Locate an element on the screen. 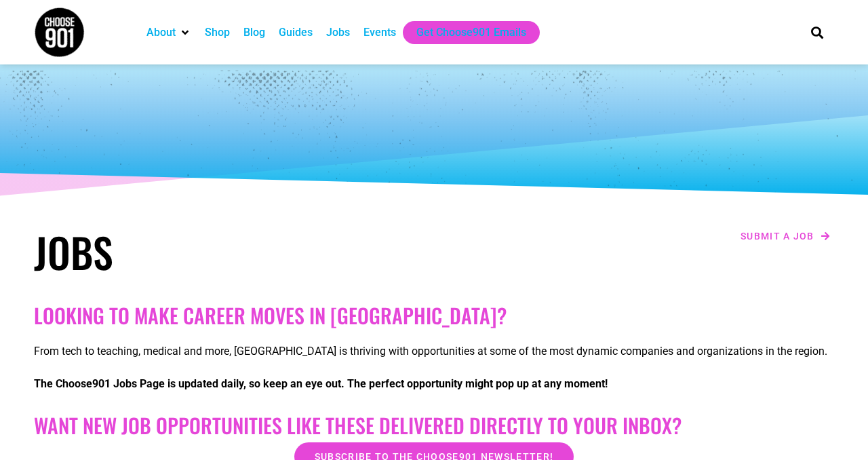  div: Guides is located at coordinates (296, 32).